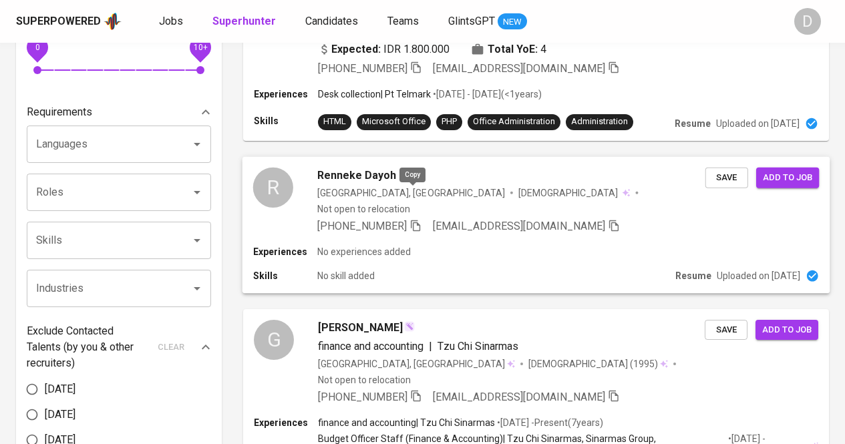 This screenshot has height=444, width=845. What do you see at coordinates (404, 21) in the screenshot?
I see `a: Teams` at bounding box center [404, 21].